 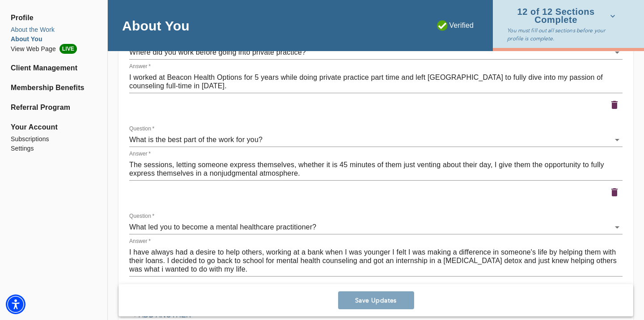 What do you see at coordinates (53, 18) in the screenshot?
I see `span: Profile` at bounding box center [53, 18].